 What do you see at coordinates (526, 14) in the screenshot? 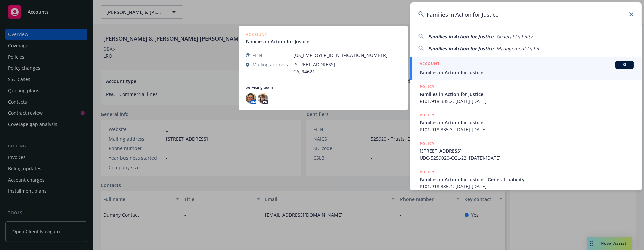
I see `input: Search...` at bounding box center [526, 14].